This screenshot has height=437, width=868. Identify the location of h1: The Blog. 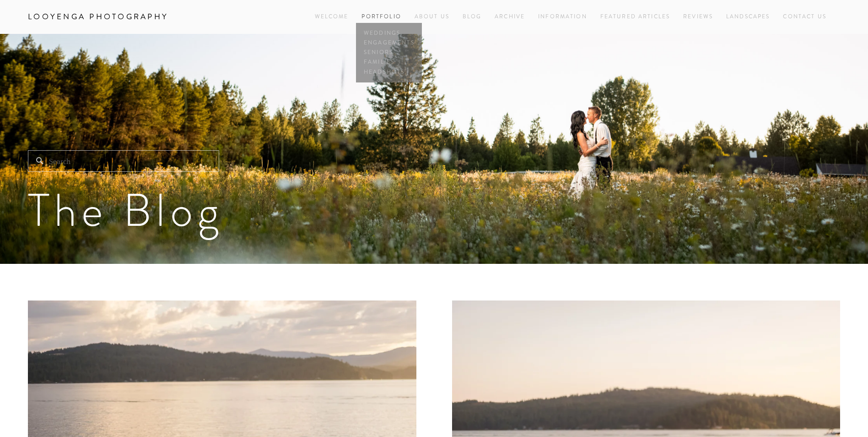
(434, 210).